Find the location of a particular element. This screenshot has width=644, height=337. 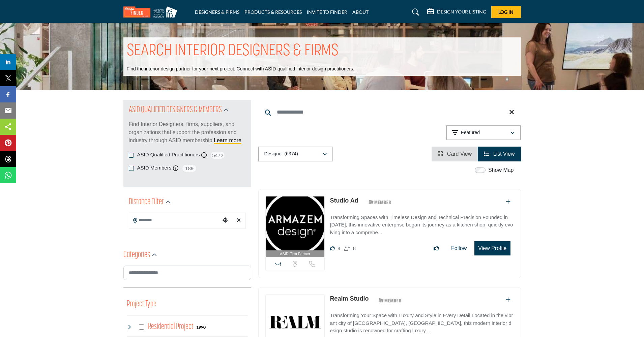

h4: Residential Project: Types of projects range from simple residential renovations to highly comple... is located at coordinates (171, 326).